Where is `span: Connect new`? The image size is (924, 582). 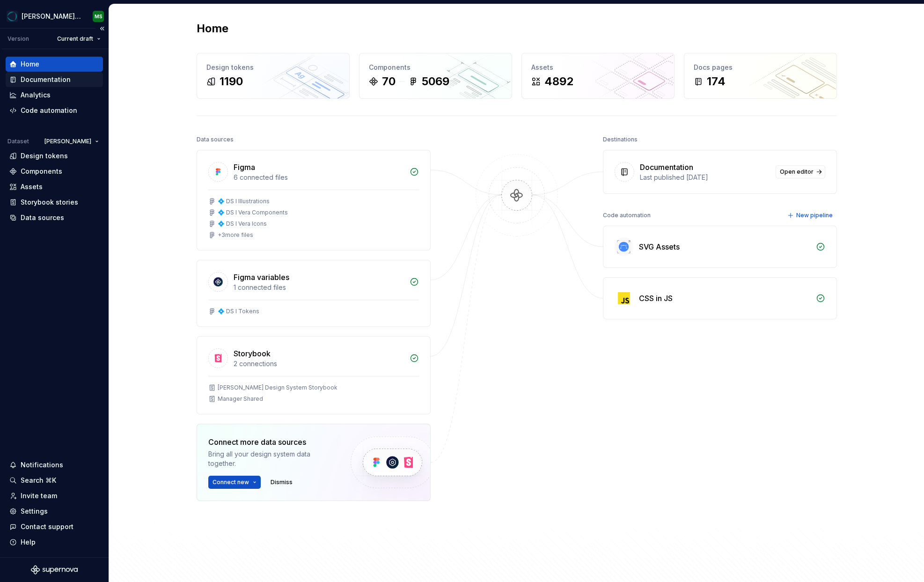
span: Connect new is located at coordinates (230, 482).